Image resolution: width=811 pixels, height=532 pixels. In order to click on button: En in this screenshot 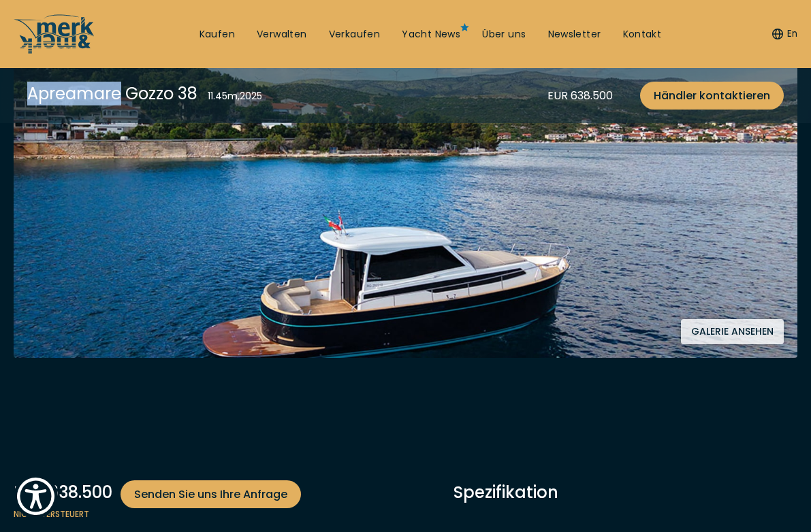, I will do `click(784, 34)`.